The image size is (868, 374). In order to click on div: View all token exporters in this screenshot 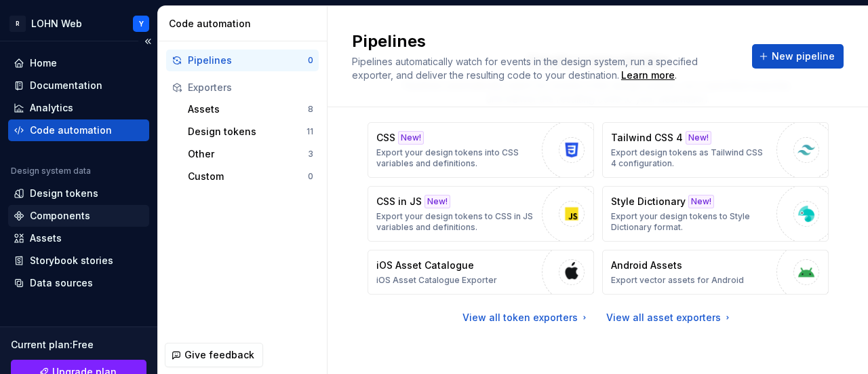, I will do `click(527, 318)`.